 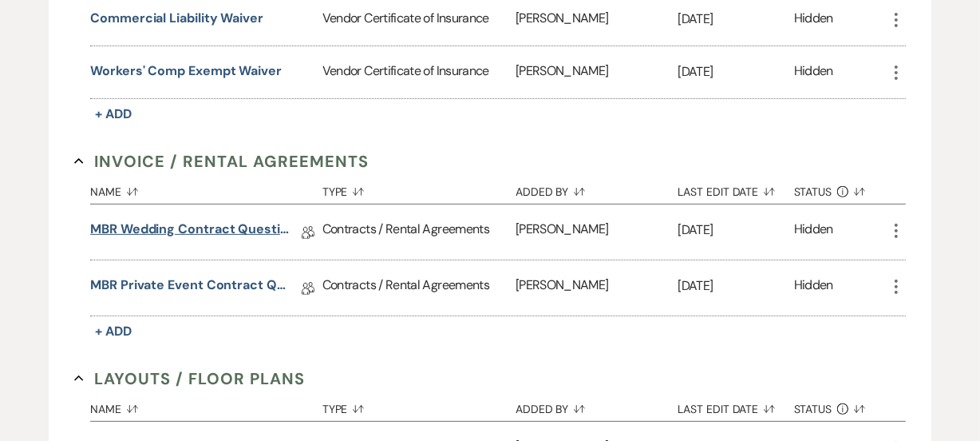 What do you see at coordinates (190, 232) in the screenshot?
I see `a: MBR Wedding Contract Questions - 5/25` at bounding box center [190, 232].